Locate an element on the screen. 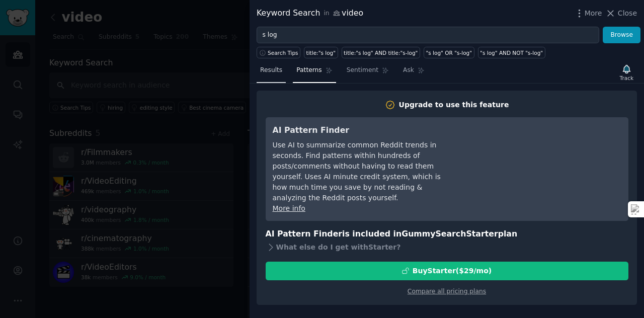 The image size is (644, 318). div: "s log" OR "s-log" is located at coordinates (449, 53).